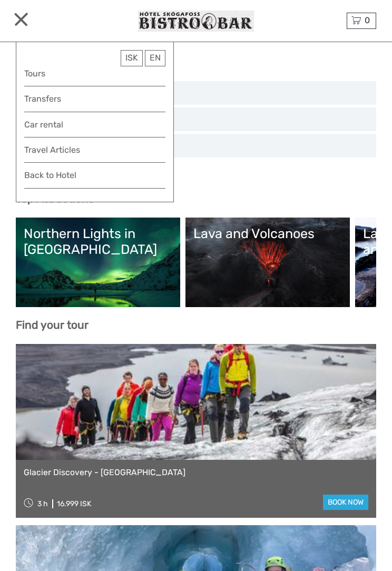  Describe the element at coordinates (74, 504) in the screenshot. I see `div: 16.999 ISK` at that location.